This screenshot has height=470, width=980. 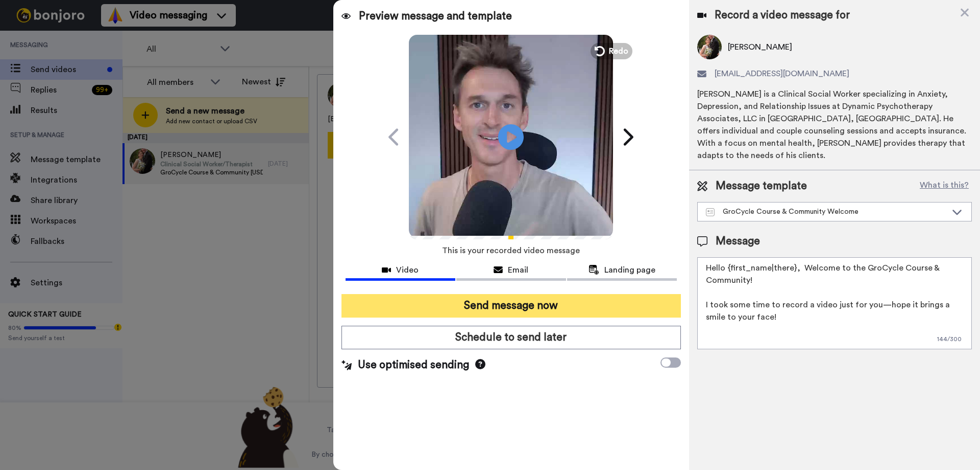 I want to click on button: Schedule to send later, so click(x=511, y=337).